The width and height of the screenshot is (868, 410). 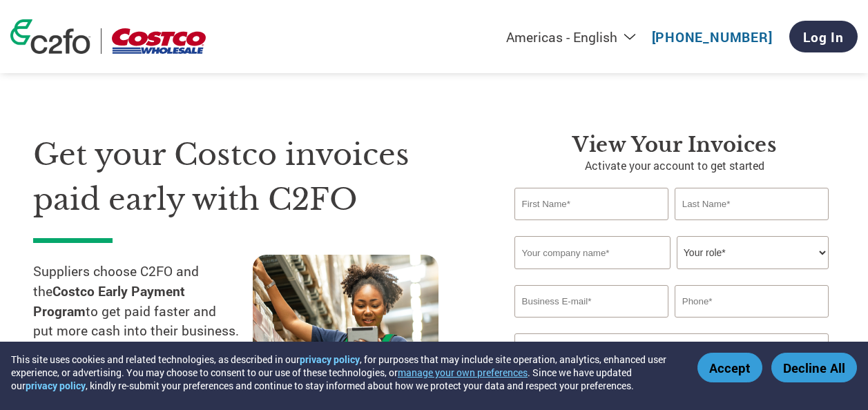 I want to click on h1: Get your Costco invoices paid early with C2FO, so click(x=252, y=177).